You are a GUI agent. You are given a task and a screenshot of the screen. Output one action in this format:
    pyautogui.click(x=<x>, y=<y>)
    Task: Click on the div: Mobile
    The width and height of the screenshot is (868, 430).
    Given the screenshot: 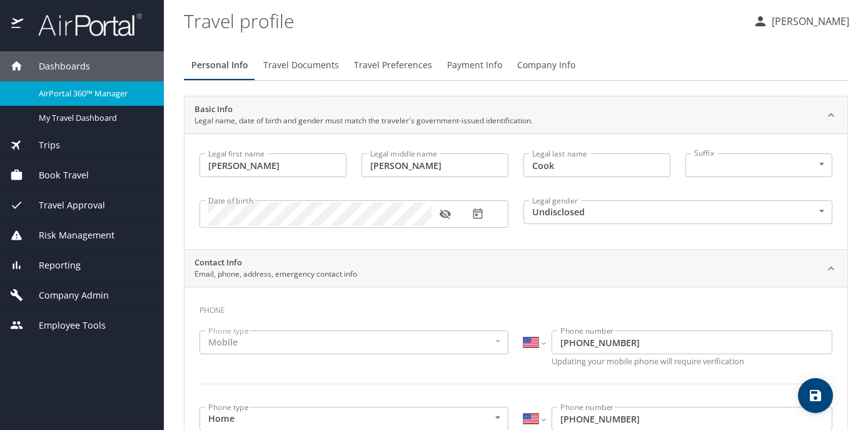 What is the action you would take?
    pyautogui.click(x=354, y=342)
    